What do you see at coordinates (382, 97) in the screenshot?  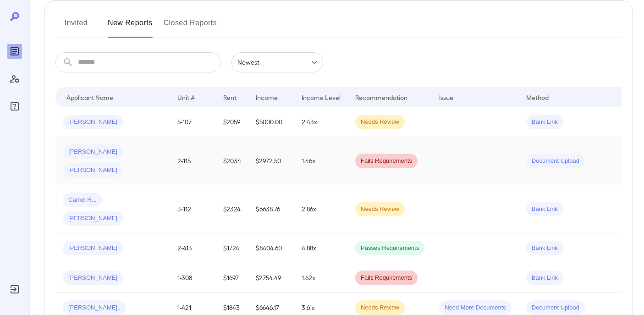 I see `div: Recommendation` at bounding box center [382, 97].